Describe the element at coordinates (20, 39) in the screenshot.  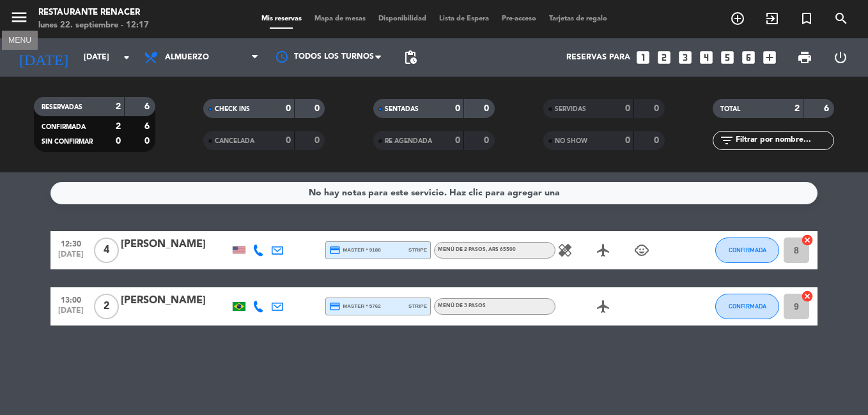
I see `div: MENU` at that location.